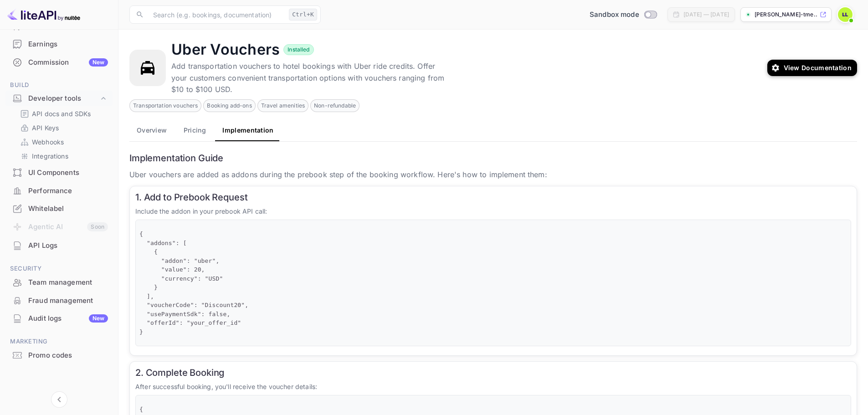  Describe the element at coordinates (493, 158) in the screenshot. I see `h6: Implementation Guide` at that location.